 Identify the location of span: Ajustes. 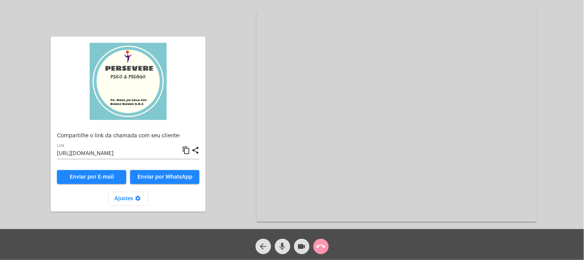
(128, 198).